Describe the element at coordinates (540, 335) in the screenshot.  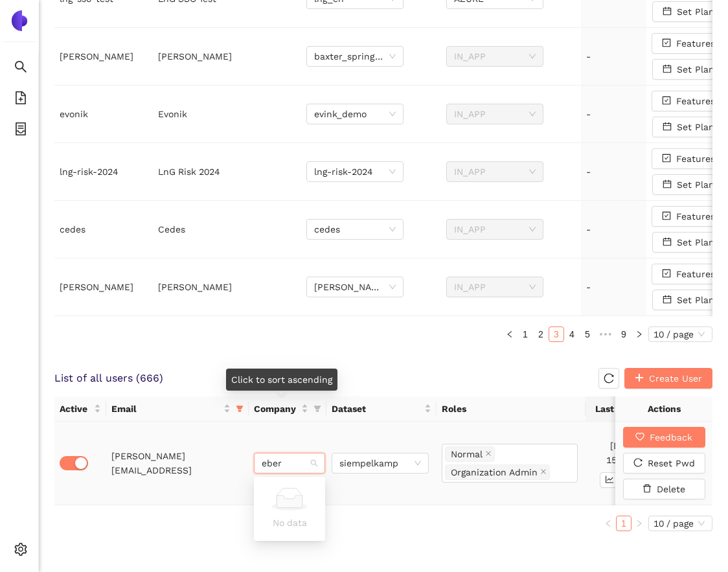
I see `a: 2` at that location.